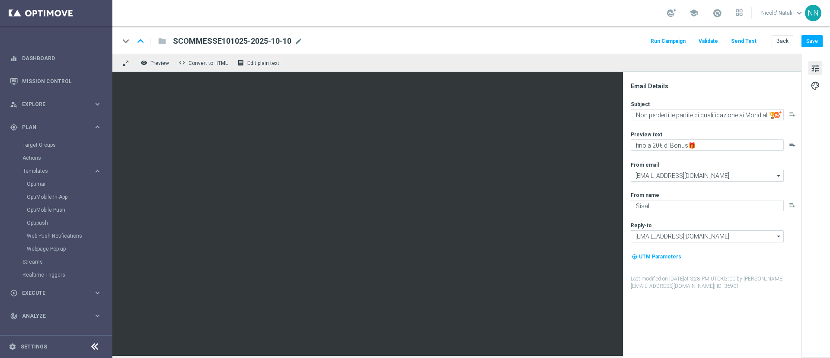 This screenshot has height=358, width=830. What do you see at coordinates (62, 81) in the screenshot?
I see `a: Mission Control` at bounding box center [62, 81].